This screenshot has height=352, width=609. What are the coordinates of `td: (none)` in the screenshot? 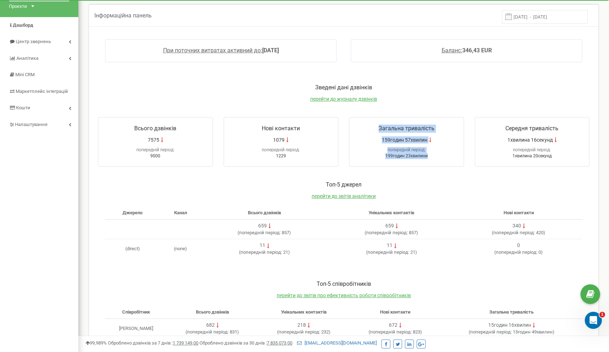 It's located at (180, 249).